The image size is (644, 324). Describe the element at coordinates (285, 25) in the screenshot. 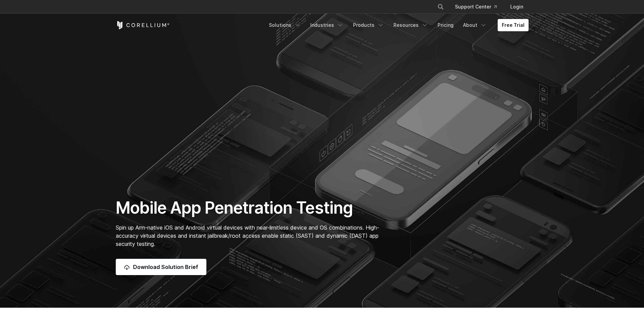

I see `a: Solutions` at that location.